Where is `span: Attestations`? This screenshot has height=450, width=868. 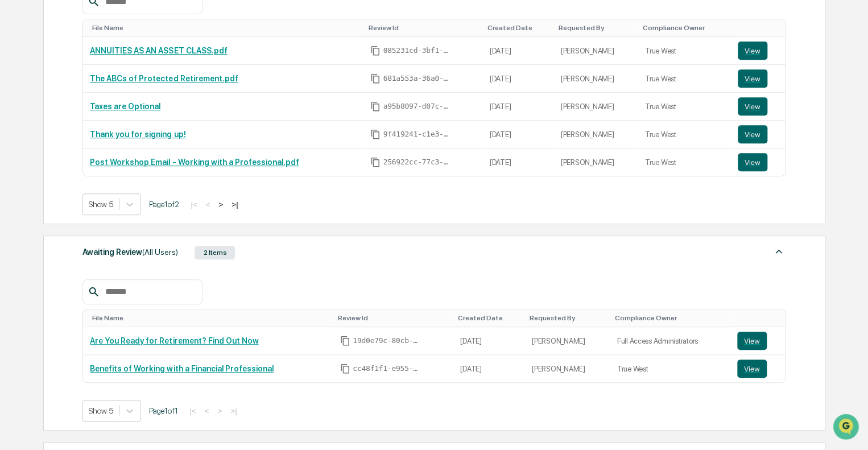 span: Attestations is located at coordinates (117, 149).